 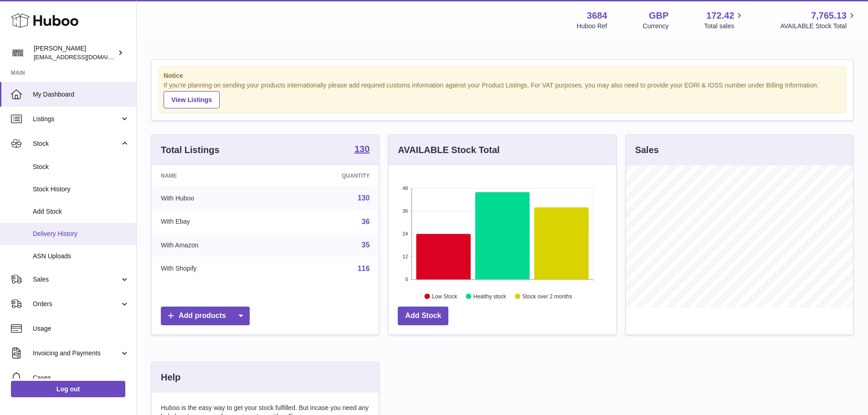 What do you see at coordinates (720, 16) in the screenshot?
I see `span: 172.42` at bounding box center [720, 16].